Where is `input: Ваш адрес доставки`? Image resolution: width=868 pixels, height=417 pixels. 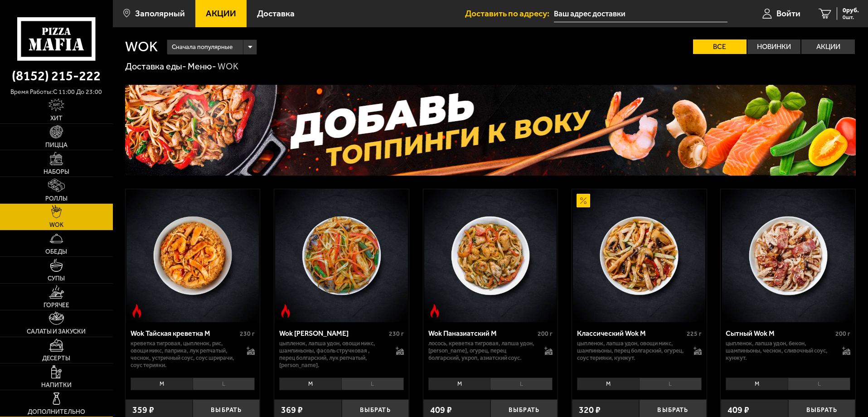 input: Ваш адрес доставки is located at coordinates (641, 14).